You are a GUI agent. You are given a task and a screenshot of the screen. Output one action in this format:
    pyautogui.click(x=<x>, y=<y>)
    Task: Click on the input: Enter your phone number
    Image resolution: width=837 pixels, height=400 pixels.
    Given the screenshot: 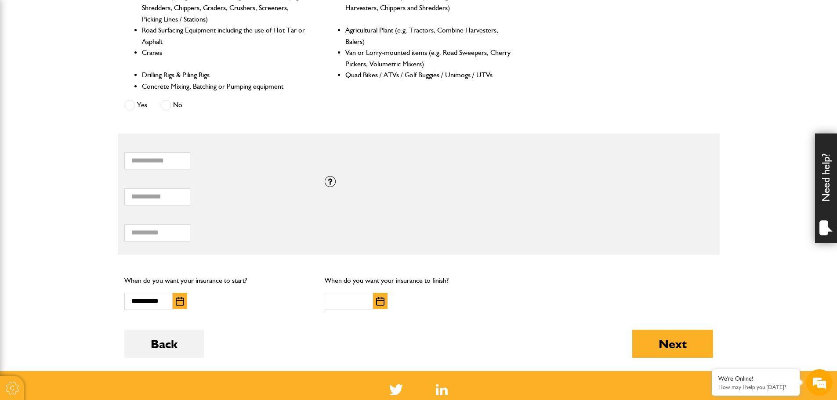 What is the action you would take?
    pyautogui.click(x=86, y=143)
    